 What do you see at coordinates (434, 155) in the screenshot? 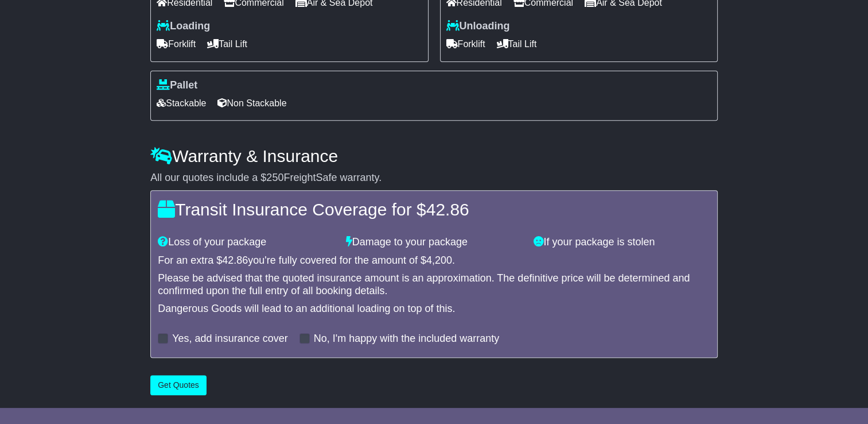
I see `h4: Warranty & Insurance` at bounding box center [434, 155].